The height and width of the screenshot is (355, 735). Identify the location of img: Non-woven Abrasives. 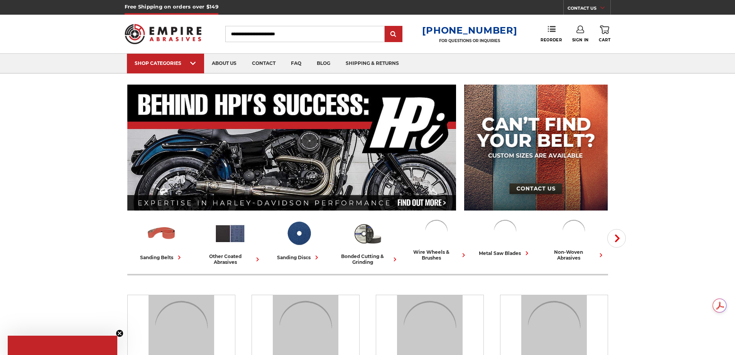
(574, 231).